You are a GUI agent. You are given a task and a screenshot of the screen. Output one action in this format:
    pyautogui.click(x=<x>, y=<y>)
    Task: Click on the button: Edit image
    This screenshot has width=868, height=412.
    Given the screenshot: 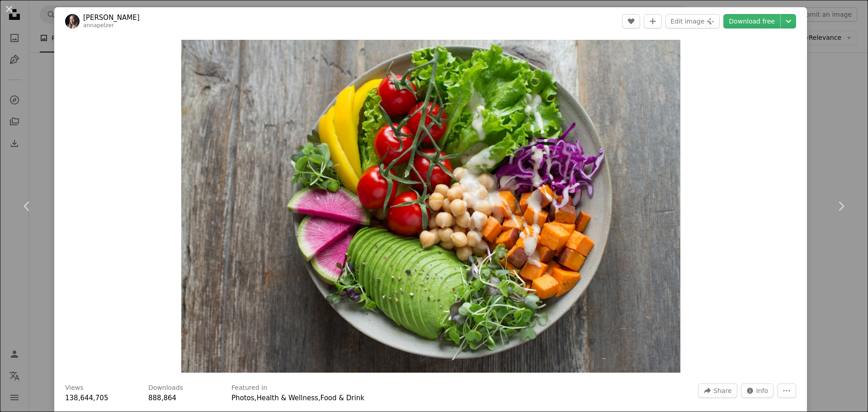 What is the action you would take?
    pyautogui.click(x=692, y=21)
    